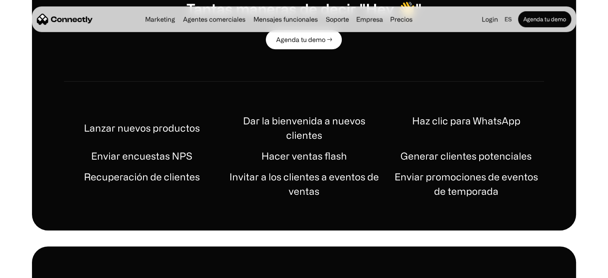 This screenshot has height=278, width=608. What do you see at coordinates (490, 19) in the screenshot?
I see `a: Login` at bounding box center [490, 19].